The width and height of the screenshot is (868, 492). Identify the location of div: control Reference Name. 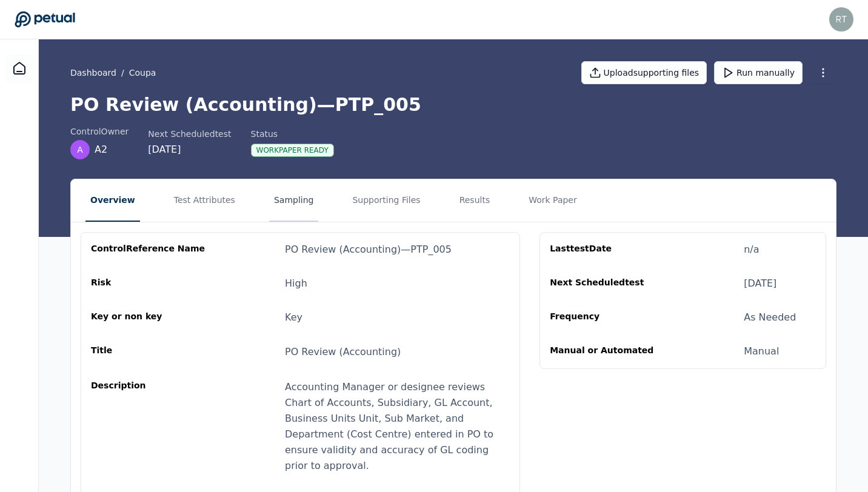
(149, 250).